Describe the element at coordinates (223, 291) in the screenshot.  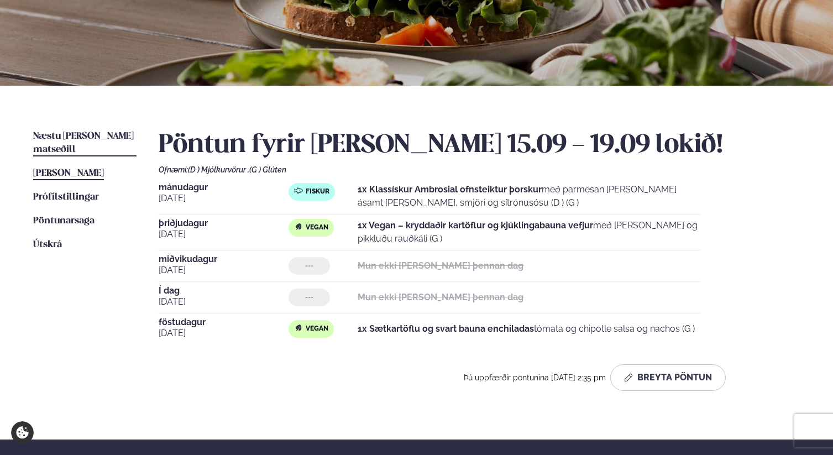
I see `span: Í dag` at that location.